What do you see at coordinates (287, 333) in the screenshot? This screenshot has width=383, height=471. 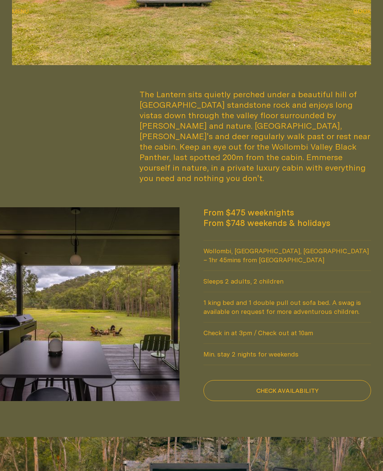 I see `span: Check in at 3pm / Check out at 10am` at bounding box center [287, 333].